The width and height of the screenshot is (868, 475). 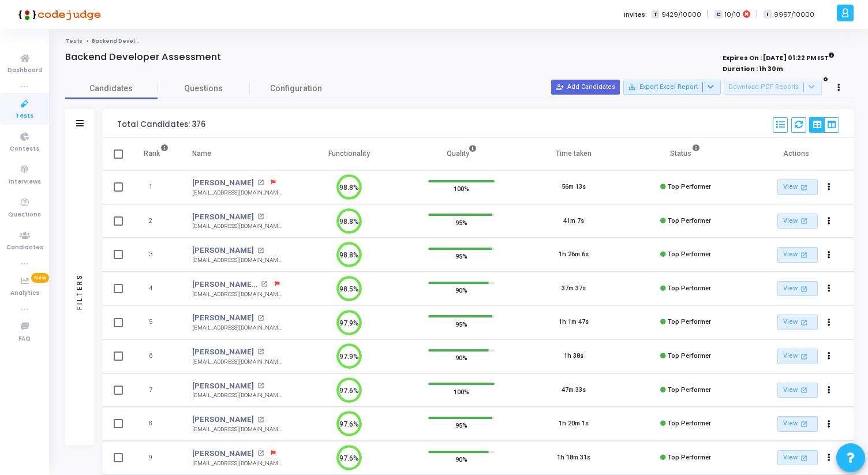 What do you see at coordinates (573, 255) in the screenshot?
I see `div: 1h 26m 6s` at bounding box center [573, 255].